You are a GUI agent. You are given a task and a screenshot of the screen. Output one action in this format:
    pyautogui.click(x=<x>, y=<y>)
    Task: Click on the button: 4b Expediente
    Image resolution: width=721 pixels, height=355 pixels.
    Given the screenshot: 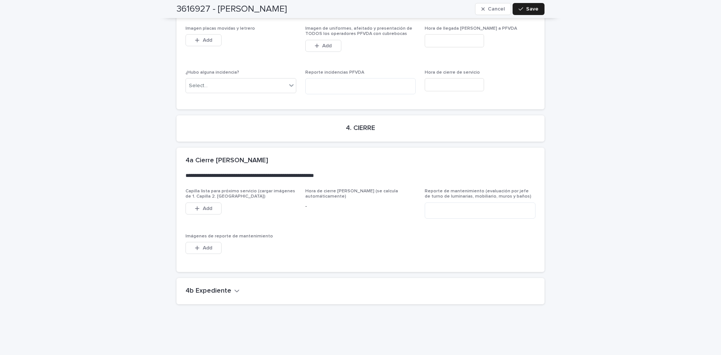 What is the action you would take?
    pyautogui.click(x=212, y=291)
    